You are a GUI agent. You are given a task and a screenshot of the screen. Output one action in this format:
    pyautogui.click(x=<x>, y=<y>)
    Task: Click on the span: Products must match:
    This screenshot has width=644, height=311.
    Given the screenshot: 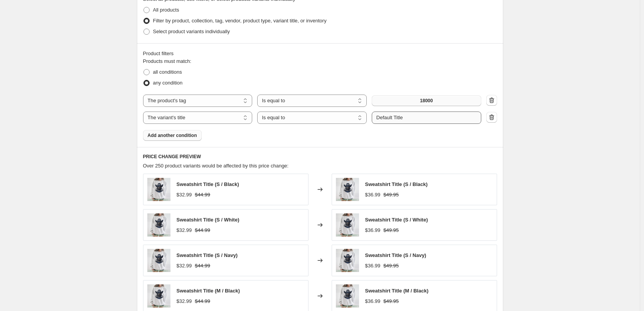 What is the action you would take?
    pyautogui.click(x=167, y=61)
    